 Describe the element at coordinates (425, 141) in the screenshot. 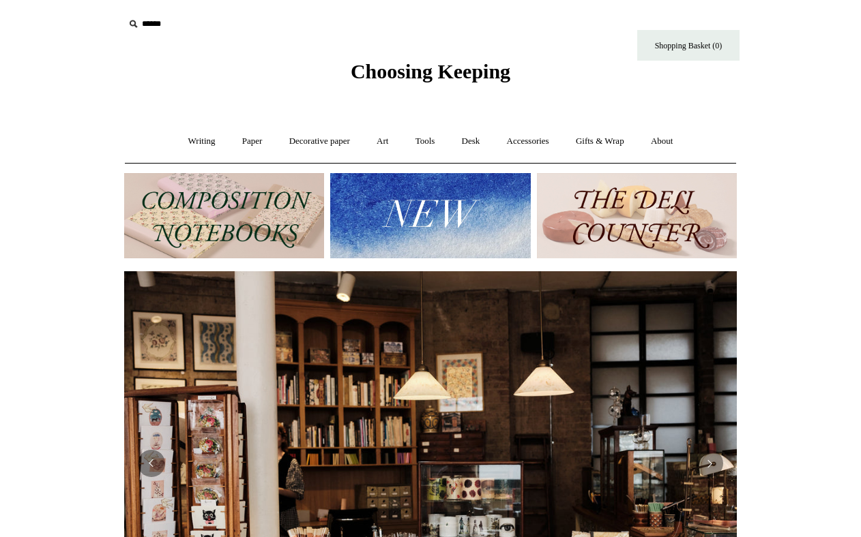

I see `a: Tools` at that location.